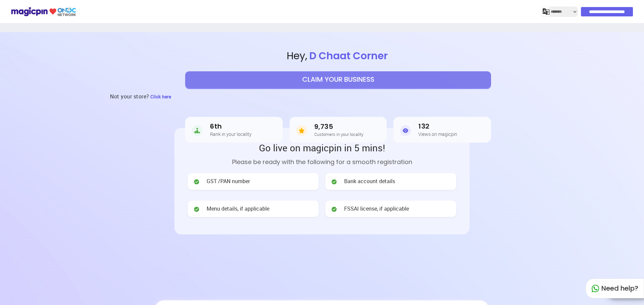  Describe the element at coordinates (322, 148) in the screenshot. I see `h2: Go live on magicpin in 5 mins!` at that location.